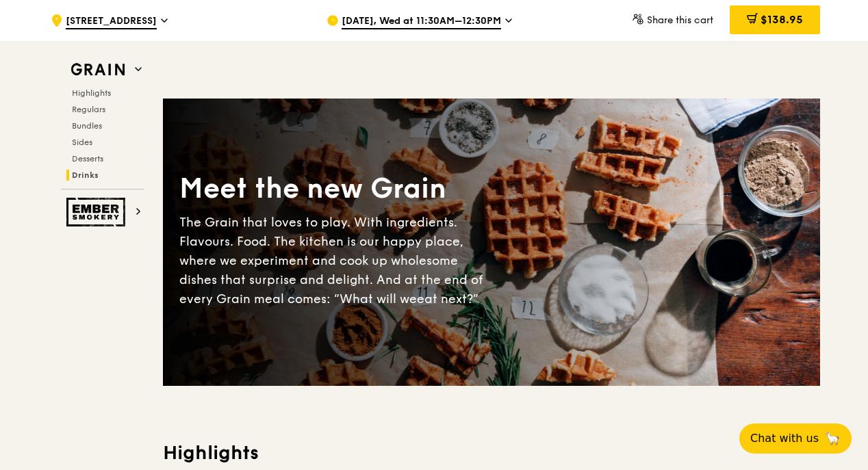 This screenshot has height=470, width=868. What do you see at coordinates (680, 20) in the screenshot?
I see `span: Share this cart` at bounding box center [680, 20].